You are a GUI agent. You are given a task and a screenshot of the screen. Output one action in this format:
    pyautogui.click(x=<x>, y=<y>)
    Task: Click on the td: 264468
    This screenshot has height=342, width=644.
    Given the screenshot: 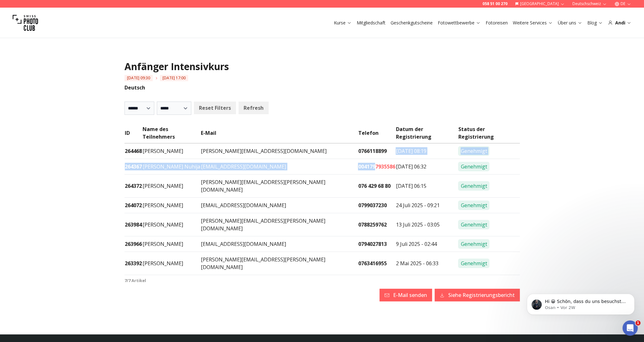 What is the action you would take?
    pyautogui.click(x=133, y=151)
    